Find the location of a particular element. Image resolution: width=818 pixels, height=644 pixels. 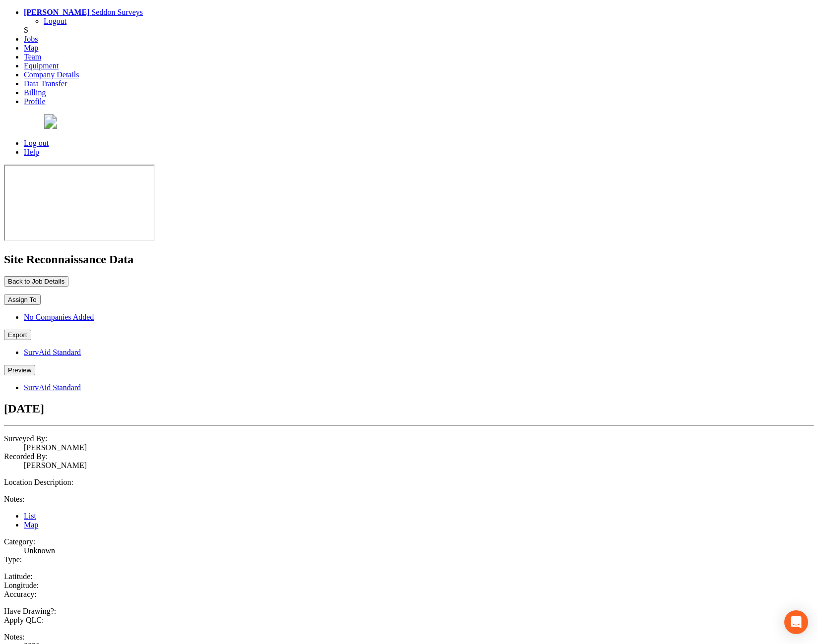

span: Data Transfer is located at coordinates (46, 83).